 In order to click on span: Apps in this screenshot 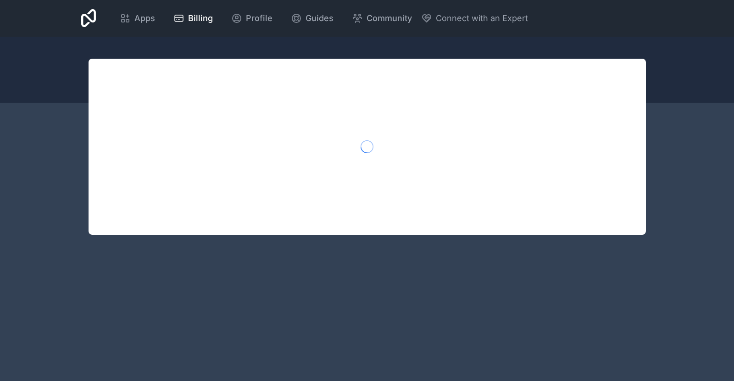, I will do `click(145, 18)`.